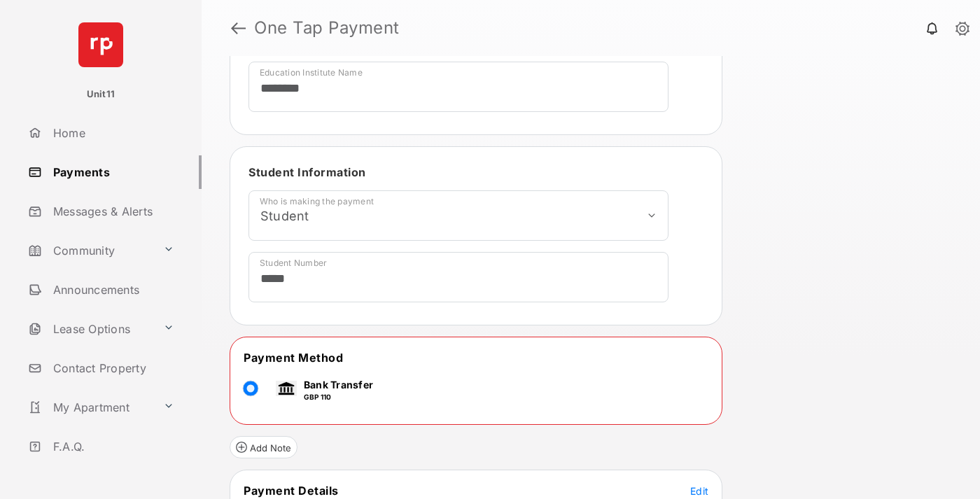  Describe the element at coordinates (89, 329) in the screenshot. I see `a: Lease Options` at that location.